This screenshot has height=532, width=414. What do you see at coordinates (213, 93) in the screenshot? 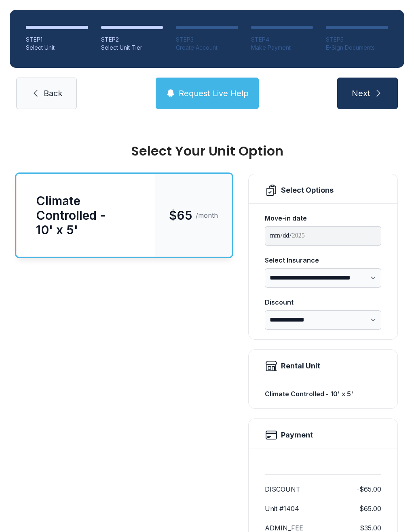
I see `span: Request Live Help` at bounding box center [213, 93].